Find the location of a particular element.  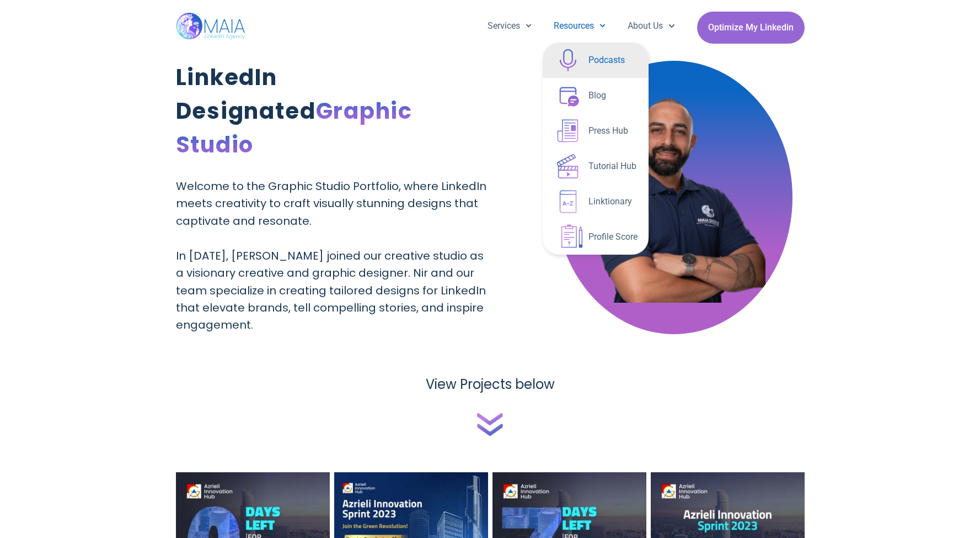

a: About Us is located at coordinates (651, 26).